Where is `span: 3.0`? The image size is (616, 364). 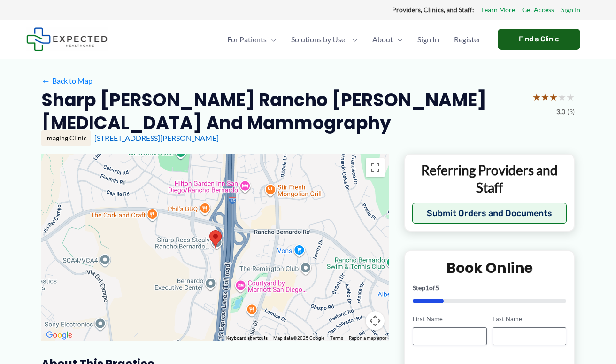
span: 3.0 is located at coordinates (560, 112).